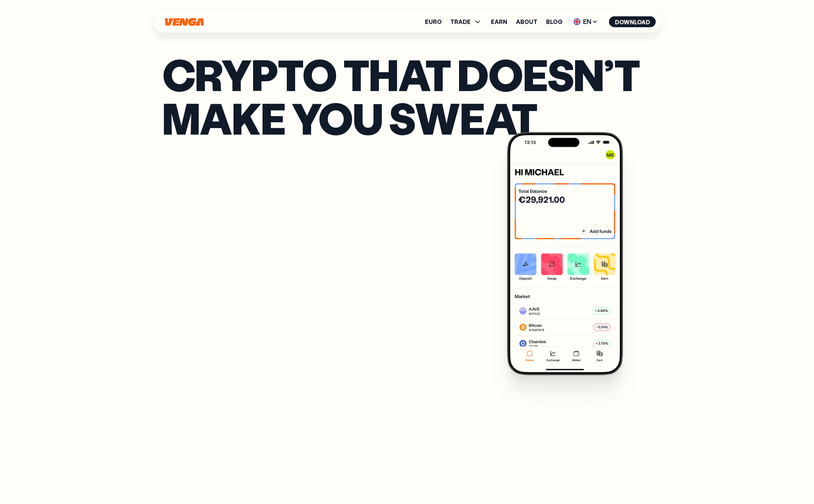 This screenshot has height=504, width=814. I want to click on img: flag-uk, so click(577, 22).